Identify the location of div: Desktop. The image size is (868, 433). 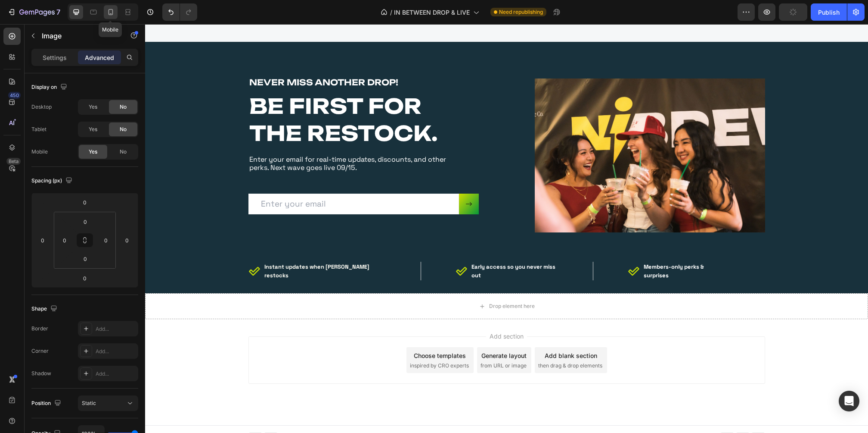
(41, 107).